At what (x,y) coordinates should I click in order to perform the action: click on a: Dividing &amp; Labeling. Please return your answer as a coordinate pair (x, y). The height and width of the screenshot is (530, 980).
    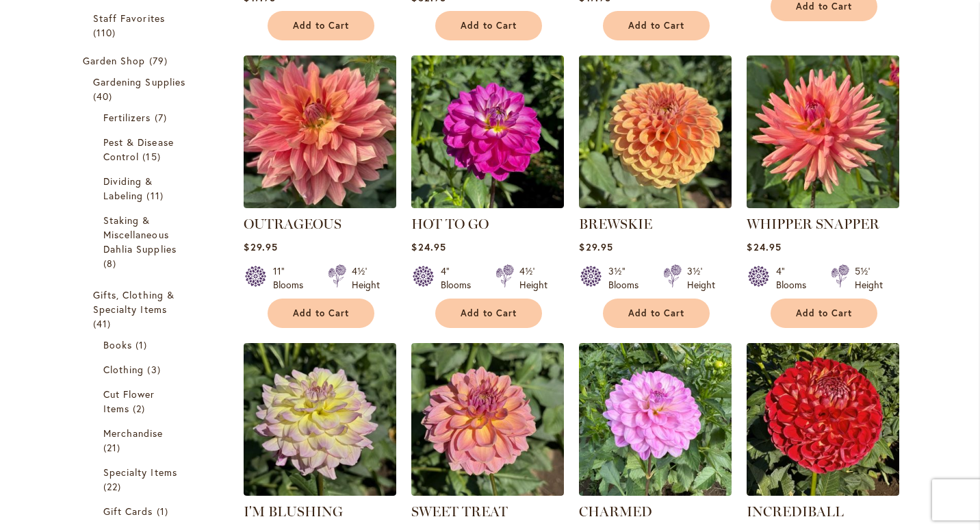
    Looking at the image, I should click on (141, 188).